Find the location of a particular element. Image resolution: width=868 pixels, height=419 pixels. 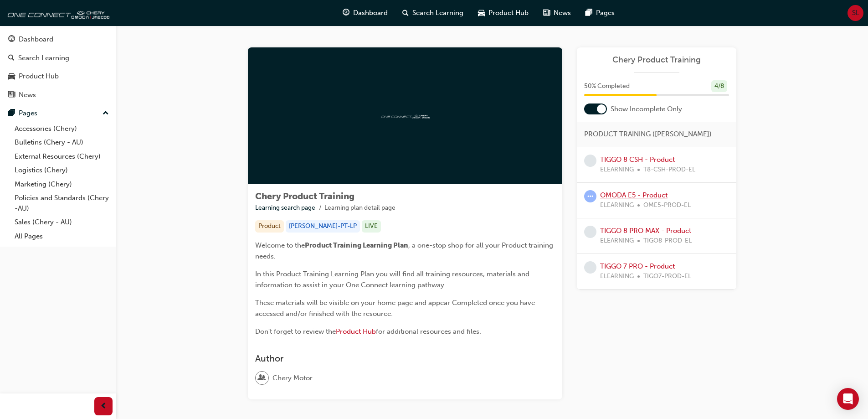

button: DashboardSearch LearningProduct HubNews is located at coordinates (58, 67).